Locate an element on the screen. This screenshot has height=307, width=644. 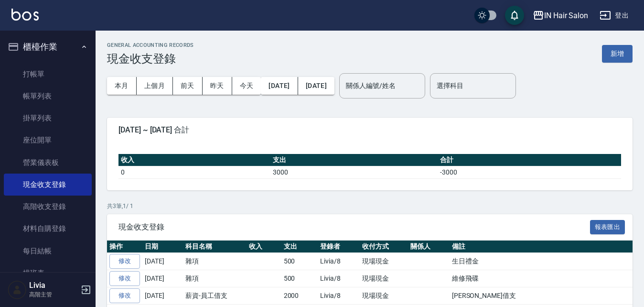
button: 櫃檯作業 is located at coordinates (48, 47).